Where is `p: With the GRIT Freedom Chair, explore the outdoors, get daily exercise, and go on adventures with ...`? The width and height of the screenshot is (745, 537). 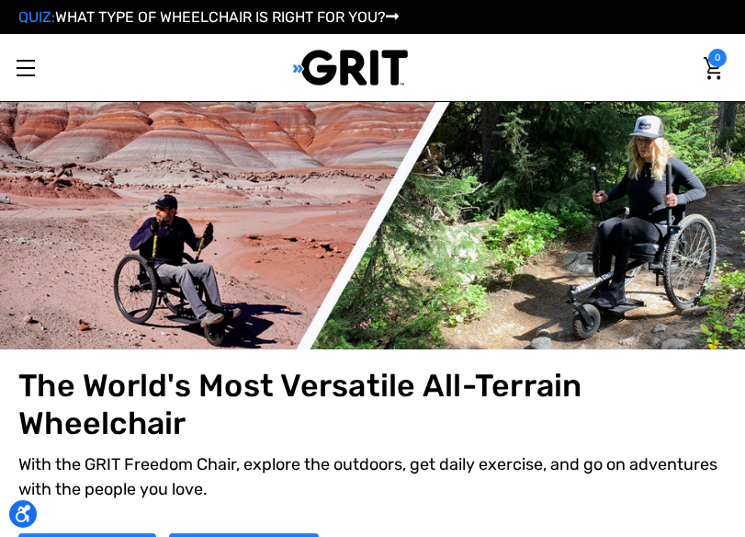 p: With the GRIT Freedom Chair, explore the outdoors, get daily exercise, and go on adventures with ... is located at coordinates (372, 477).